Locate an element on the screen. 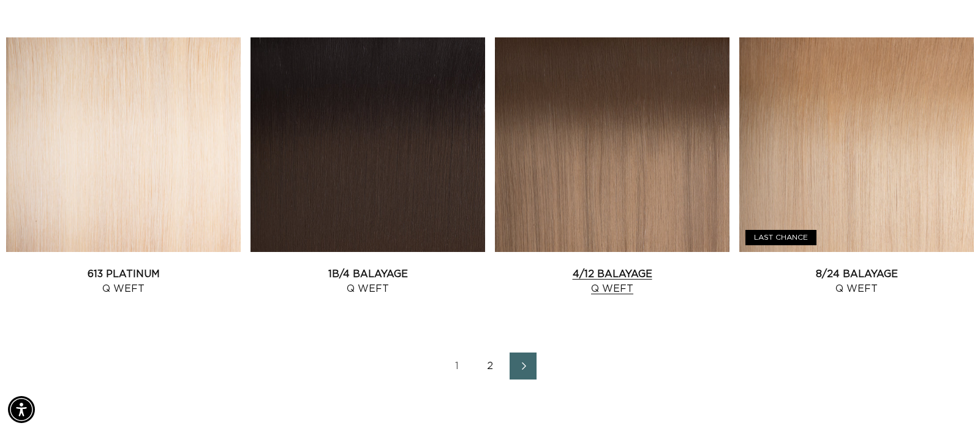 The image size is (980, 431). a: Next page is located at coordinates (523, 366).